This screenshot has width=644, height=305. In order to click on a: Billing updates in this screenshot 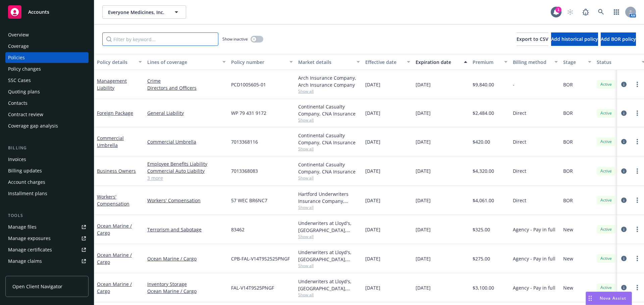, I will do `click(47, 171)`.